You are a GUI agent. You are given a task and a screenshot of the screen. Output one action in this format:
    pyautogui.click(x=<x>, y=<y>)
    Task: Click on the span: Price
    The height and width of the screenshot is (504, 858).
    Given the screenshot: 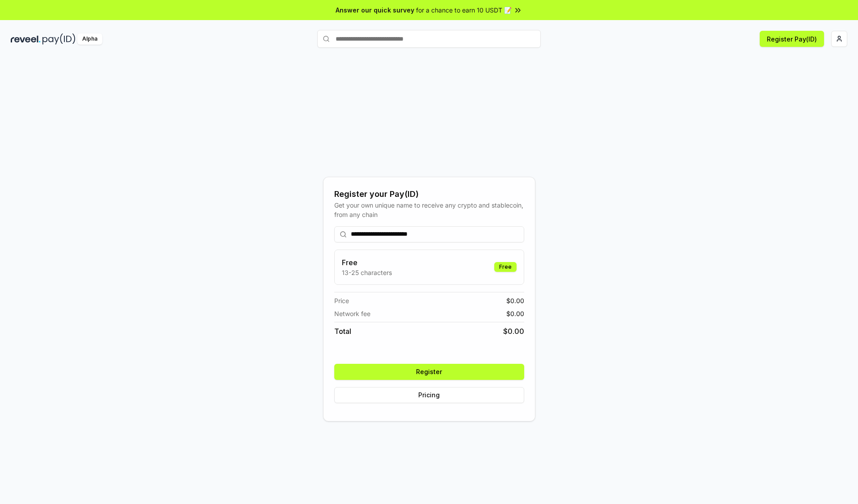 What is the action you would take?
    pyautogui.click(x=341, y=301)
    